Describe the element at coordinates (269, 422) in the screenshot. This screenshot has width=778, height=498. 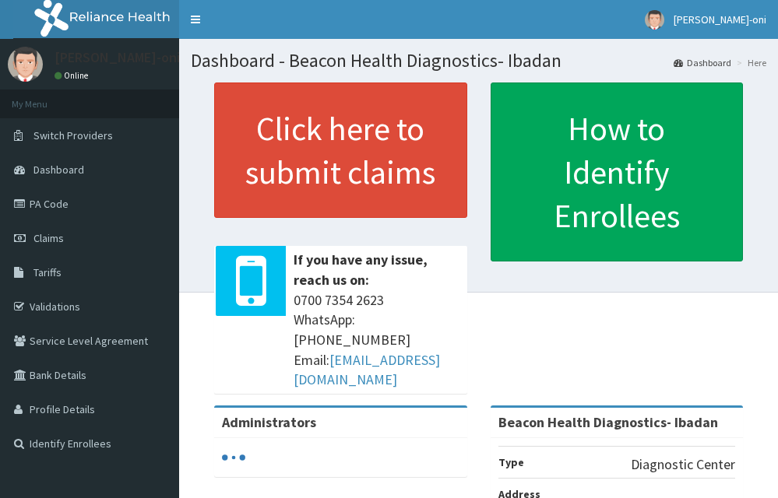
I see `b: Administrators` at that location.